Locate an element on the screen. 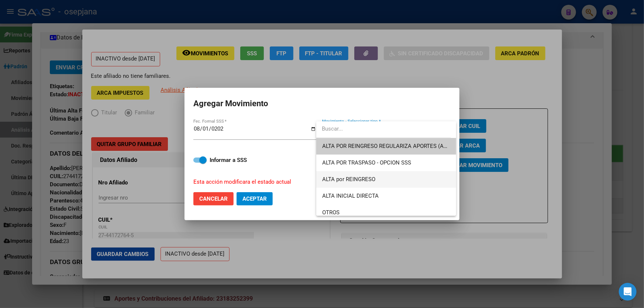 The height and width of the screenshot is (308, 644). span: ALTA por REINGRESO is located at coordinates (349, 179).